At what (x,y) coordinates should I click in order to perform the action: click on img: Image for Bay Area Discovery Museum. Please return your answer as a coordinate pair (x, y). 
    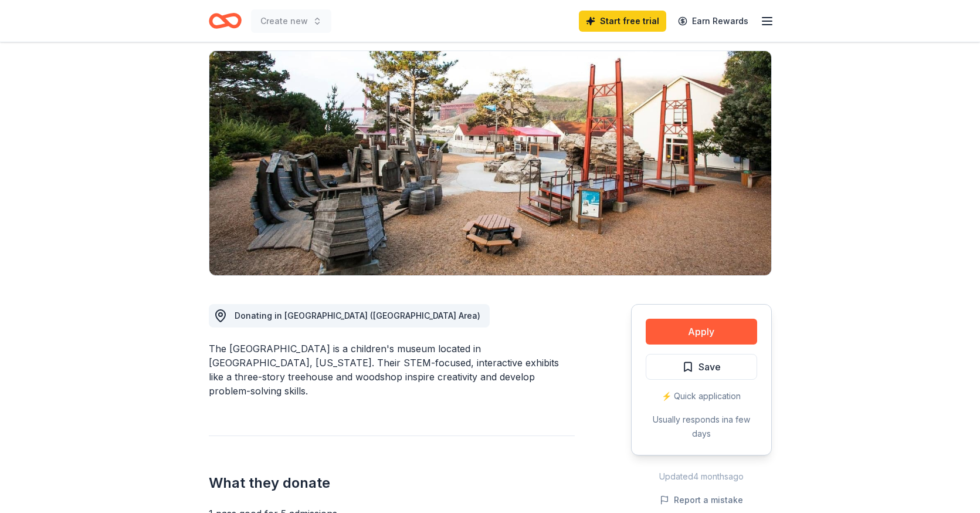
    Looking at the image, I should click on (490, 163).